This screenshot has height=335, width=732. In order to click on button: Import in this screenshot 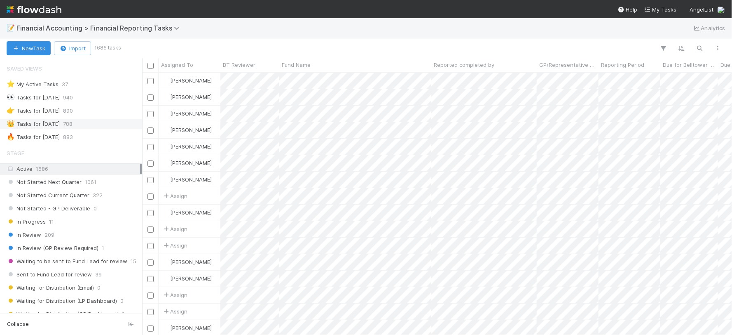, I will do `click(73, 48)`.